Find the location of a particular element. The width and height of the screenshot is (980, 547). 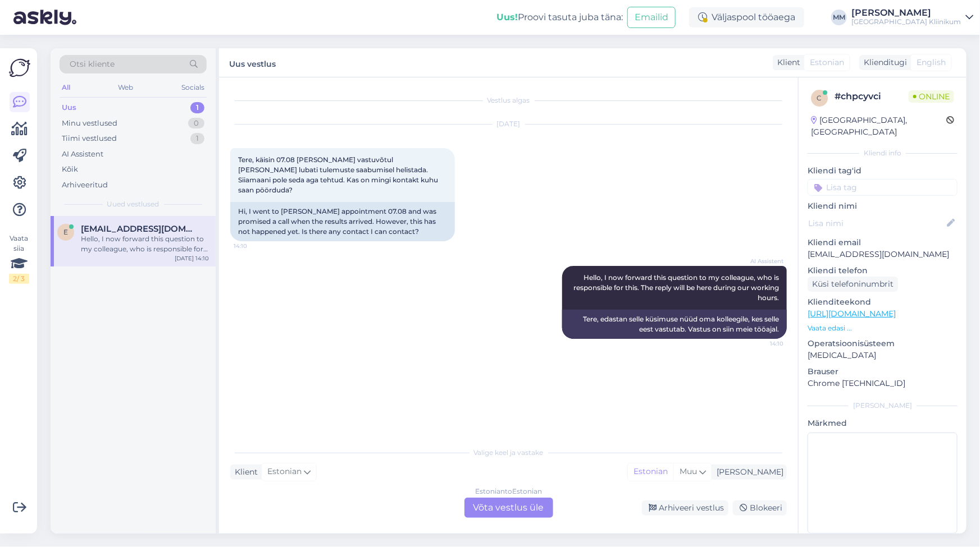

div: Võta vestlus üle is located at coordinates (509, 508).